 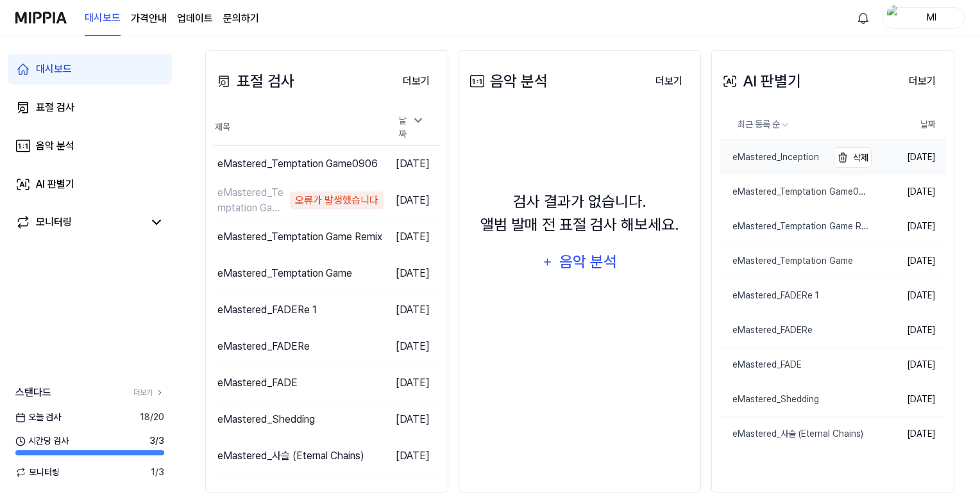 What do you see at coordinates (152, 418) in the screenshot?
I see `span: 18 / 20` at bounding box center [152, 418].